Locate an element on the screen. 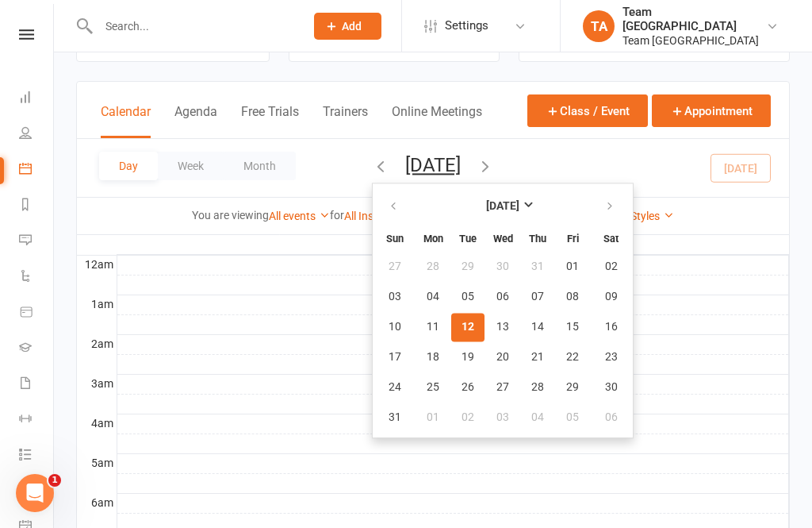 This screenshot has height=528, width=812. button: 17 is located at coordinates (394, 357).